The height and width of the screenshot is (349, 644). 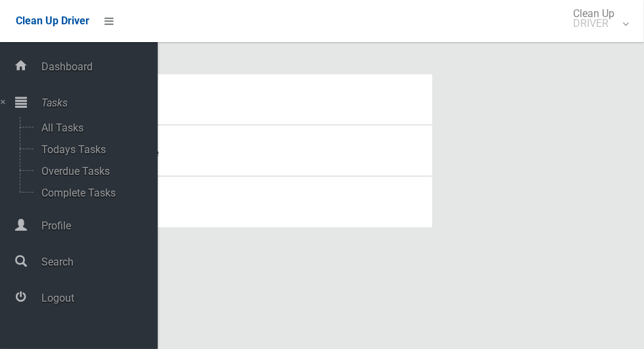 I want to click on span: Complete Tasks, so click(x=92, y=192).